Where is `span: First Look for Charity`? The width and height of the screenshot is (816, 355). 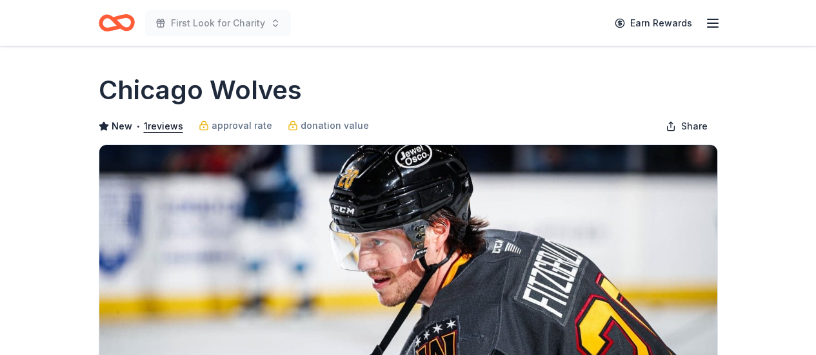
span: First Look for Charity is located at coordinates (218, 23).